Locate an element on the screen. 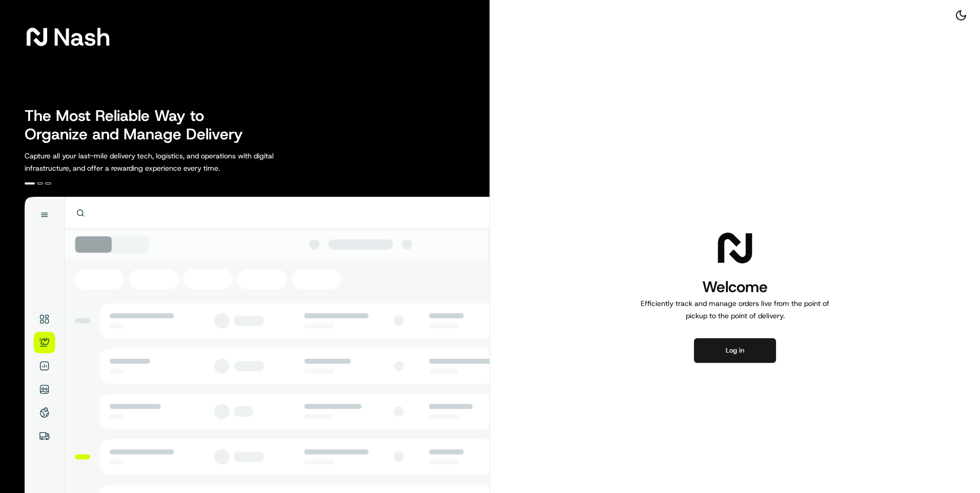  p: Efficiently track and manage orders live from the point of pickup to the point of delivery. is located at coordinates (735, 310).